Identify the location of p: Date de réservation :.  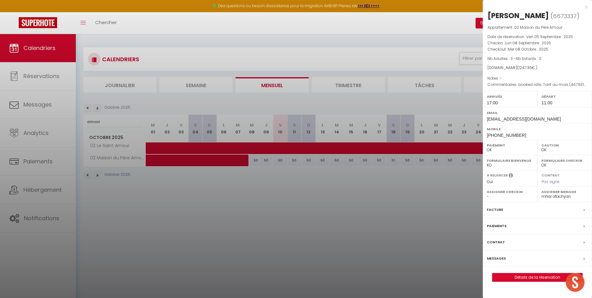
(537, 37).